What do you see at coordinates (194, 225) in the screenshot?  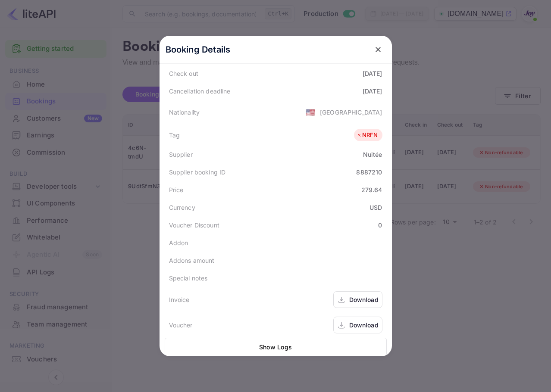 I see `div: Voucher Discount` at bounding box center [194, 225].